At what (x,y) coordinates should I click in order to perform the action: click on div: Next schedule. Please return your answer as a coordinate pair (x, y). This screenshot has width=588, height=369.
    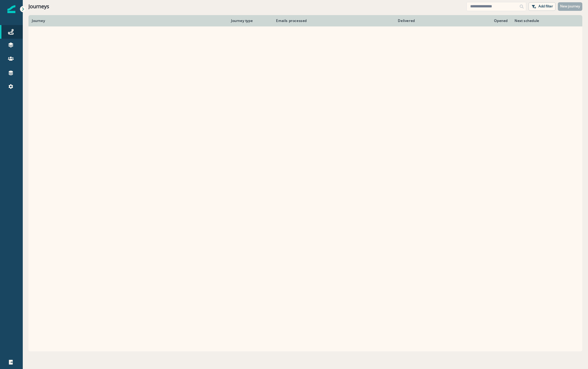
    Looking at the image, I should click on (540, 21).